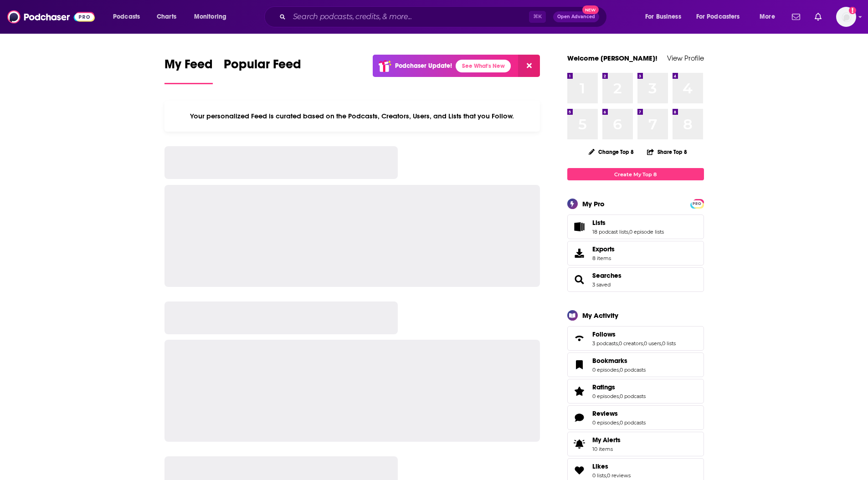 The width and height of the screenshot is (868, 480). What do you see at coordinates (423, 66) in the screenshot?
I see `p: Podchaser Update!` at bounding box center [423, 66].